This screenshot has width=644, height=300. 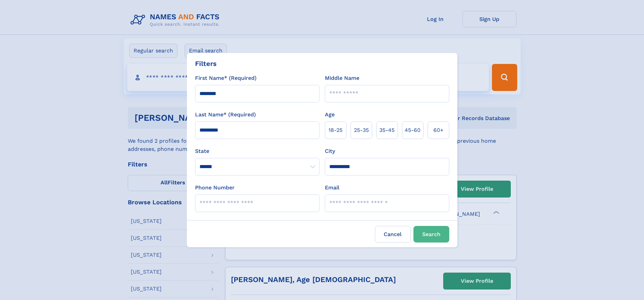 I want to click on span: 35‑45, so click(x=387, y=130).